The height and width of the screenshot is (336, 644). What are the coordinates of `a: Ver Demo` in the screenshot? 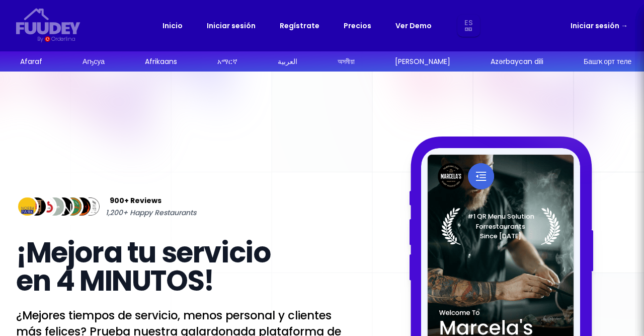 It's located at (413, 26).